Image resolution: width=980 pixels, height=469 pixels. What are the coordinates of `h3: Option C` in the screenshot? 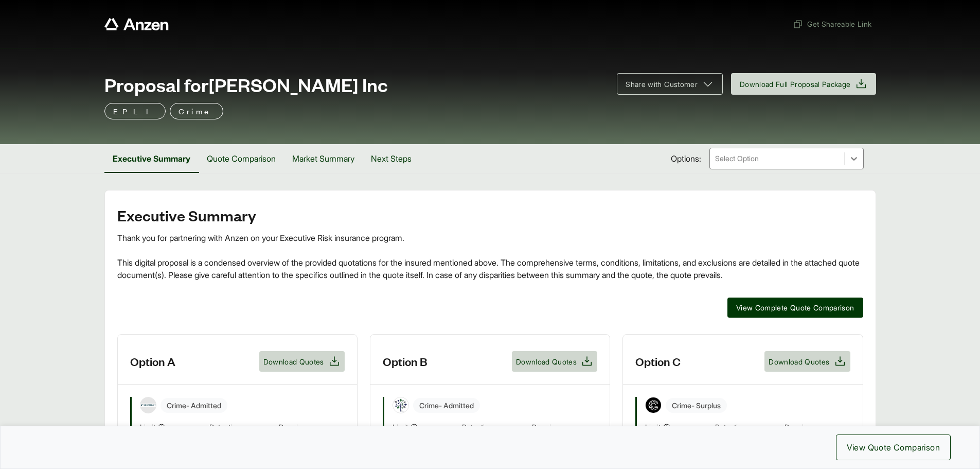 It's located at (658, 361).